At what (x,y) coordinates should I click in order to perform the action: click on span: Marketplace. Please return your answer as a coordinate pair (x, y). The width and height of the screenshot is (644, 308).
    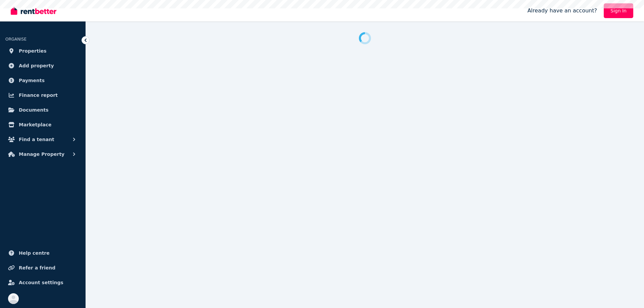
    Looking at the image, I should click on (35, 125).